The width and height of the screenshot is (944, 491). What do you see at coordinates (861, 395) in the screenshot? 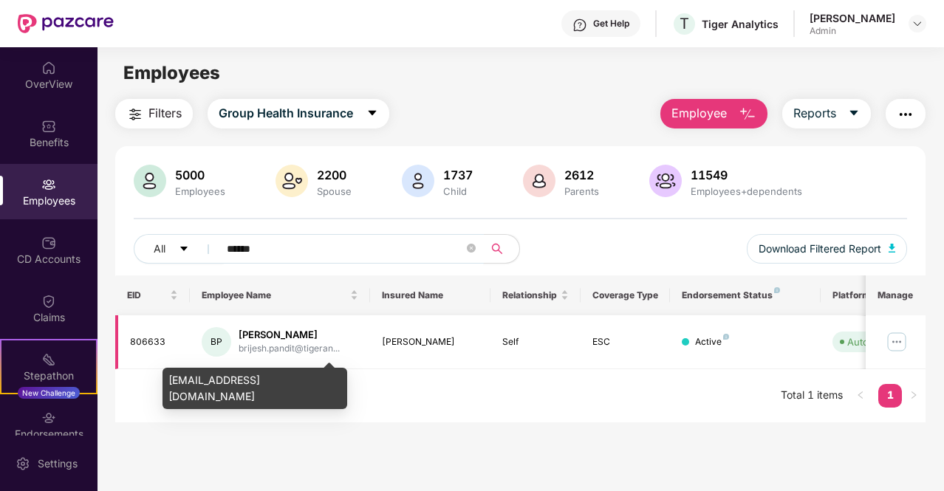
I see `span: left` at bounding box center [861, 395].